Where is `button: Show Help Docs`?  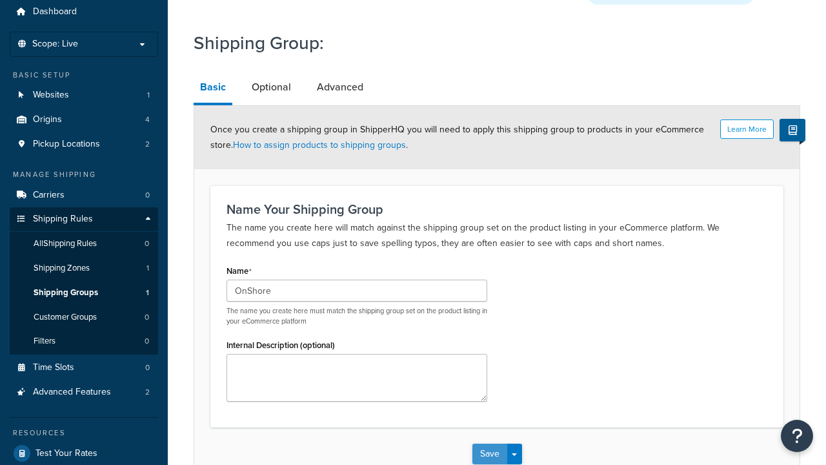 button: Show Help Docs is located at coordinates (792, 130).